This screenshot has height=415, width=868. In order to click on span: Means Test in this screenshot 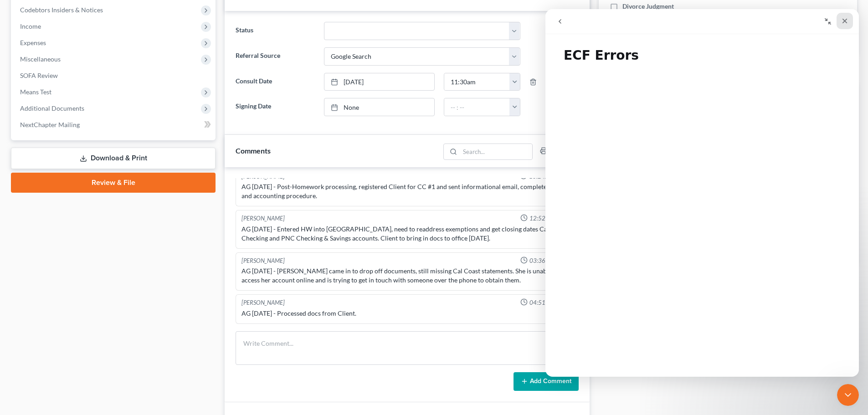, I will do `click(35, 92)`.